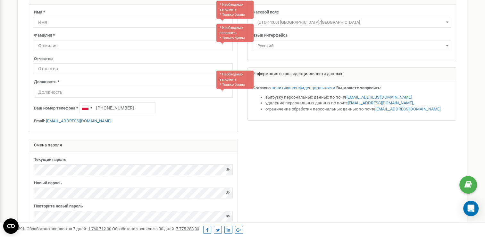 The height and width of the screenshot is (237, 485). Describe the element at coordinates (359, 103) in the screenshot. I see `li: удаление персональных данных по почте ,` at that location.